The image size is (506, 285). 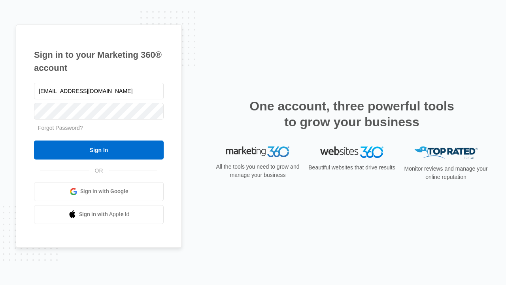 I want to click on a: Sign in with Apple Id, so click(x=99, y=214).